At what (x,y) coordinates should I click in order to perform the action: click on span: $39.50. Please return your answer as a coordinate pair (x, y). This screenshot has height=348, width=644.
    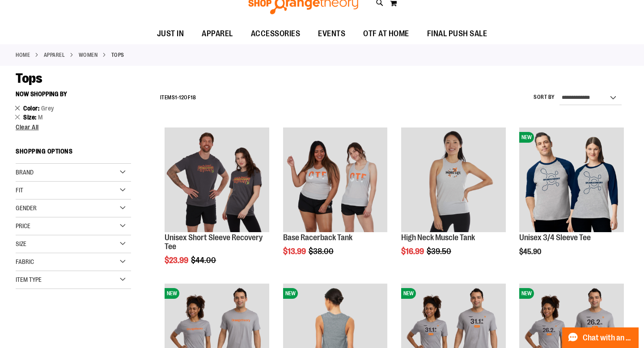
    Looking at the image, I should click on (440, 252).